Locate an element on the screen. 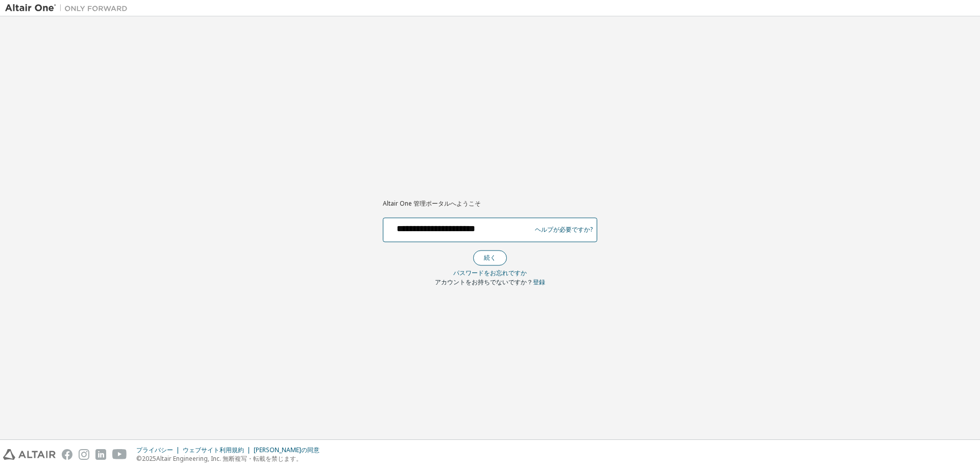  img: facebook.svg is located at coordinates (67, 454).